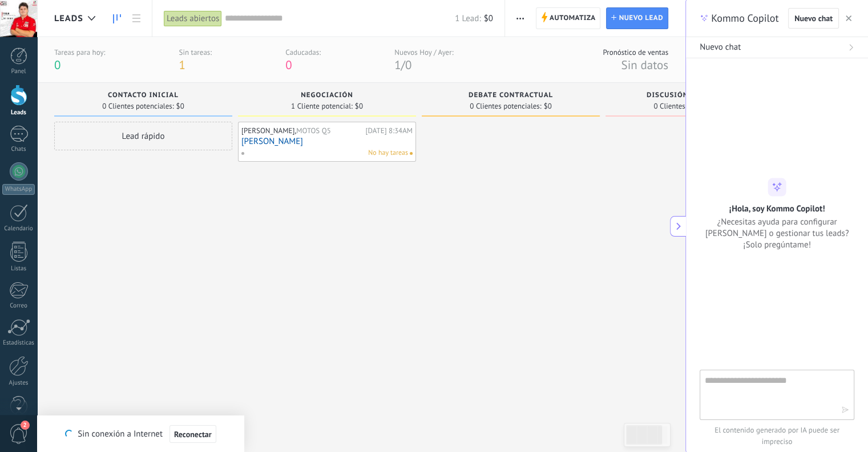 The height and width of the screenshot is (452, 868). I want to click on div: Sin tareas:, so click(195, 52).